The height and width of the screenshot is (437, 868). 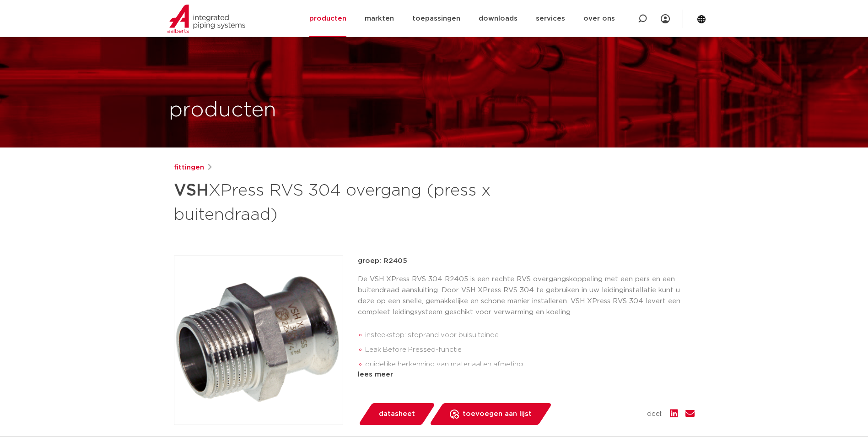 I want to click on p: groep: R2405, so click(x=526, y=261).